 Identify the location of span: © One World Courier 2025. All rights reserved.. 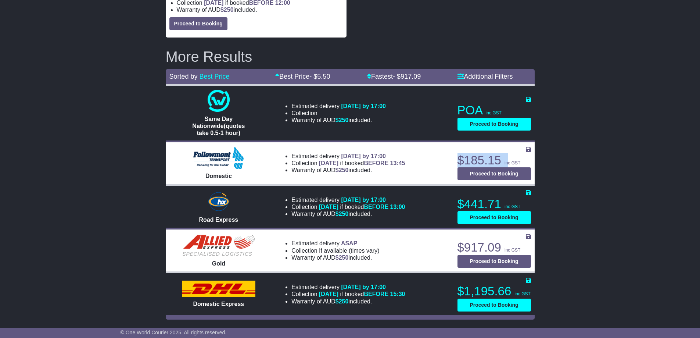
(173, 332).